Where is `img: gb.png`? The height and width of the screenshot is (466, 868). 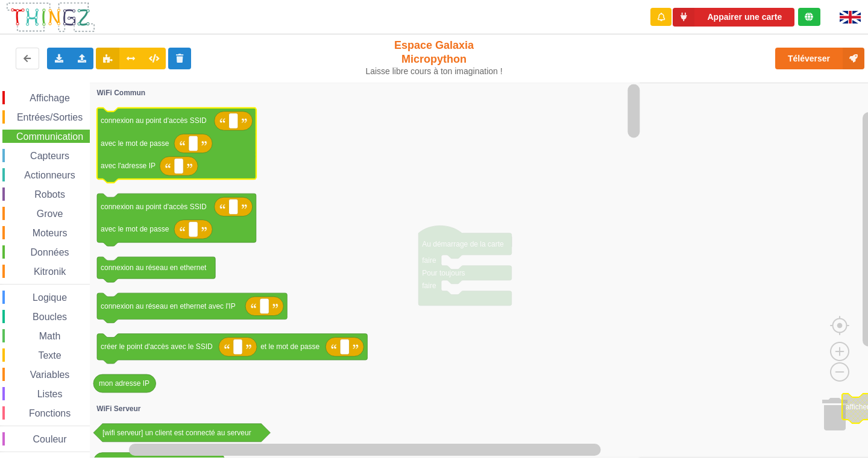 img: gb.png is located at coordinates (850, 17).